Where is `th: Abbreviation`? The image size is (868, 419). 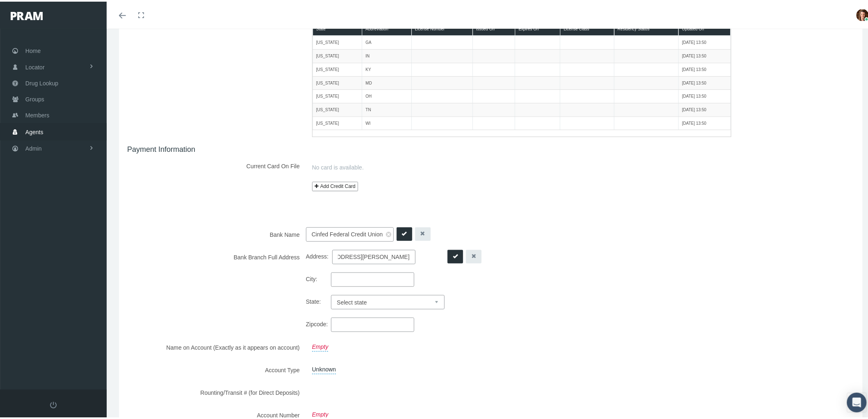 th: Abbreviation is located at coordinates (387, 27).